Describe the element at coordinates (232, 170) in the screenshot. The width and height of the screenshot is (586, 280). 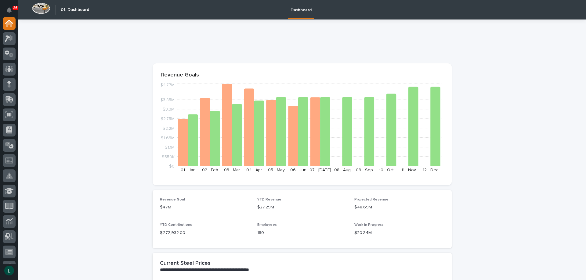
I see `text: 03 - Mar` at that location.